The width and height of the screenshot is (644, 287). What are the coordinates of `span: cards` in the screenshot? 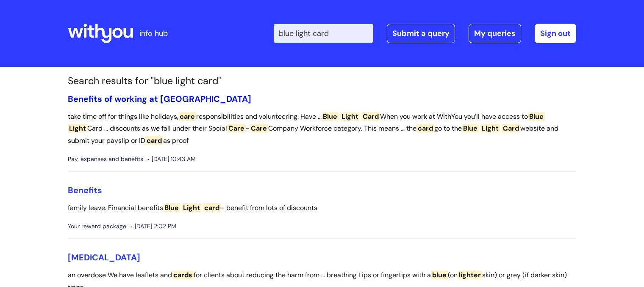 It's located at (183, 275).